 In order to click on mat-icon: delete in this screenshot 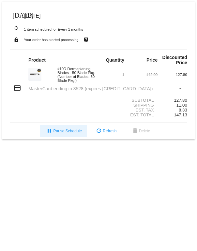, I will do `click(135, 132)`.